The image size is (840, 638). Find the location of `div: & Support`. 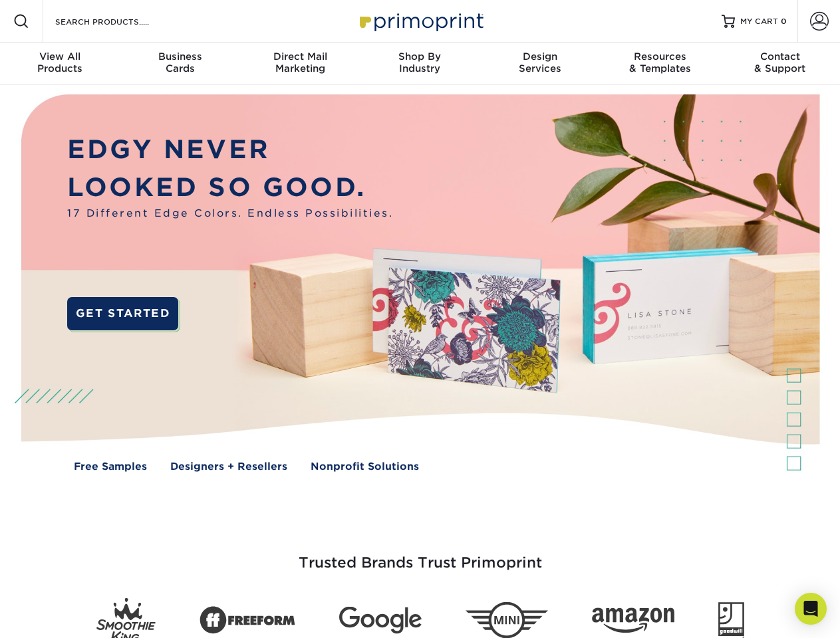

div: & Support is located at coordinates (780, 63).